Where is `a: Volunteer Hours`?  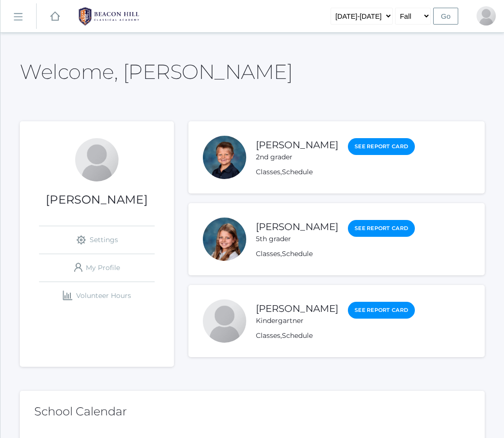
a: Volunteer Hours is located at coordinates (97, 296).